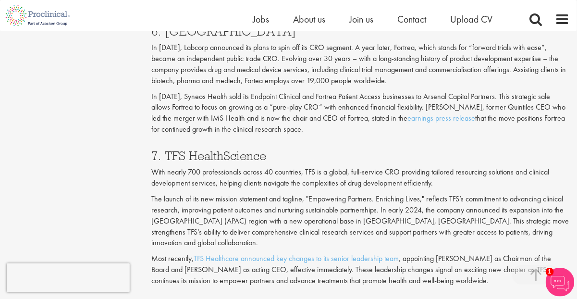  What do you see at coordinates (360, 156) in the screenshot?
I see `h3: 7. TFS HealthScience` at bounding box center [360, 156].